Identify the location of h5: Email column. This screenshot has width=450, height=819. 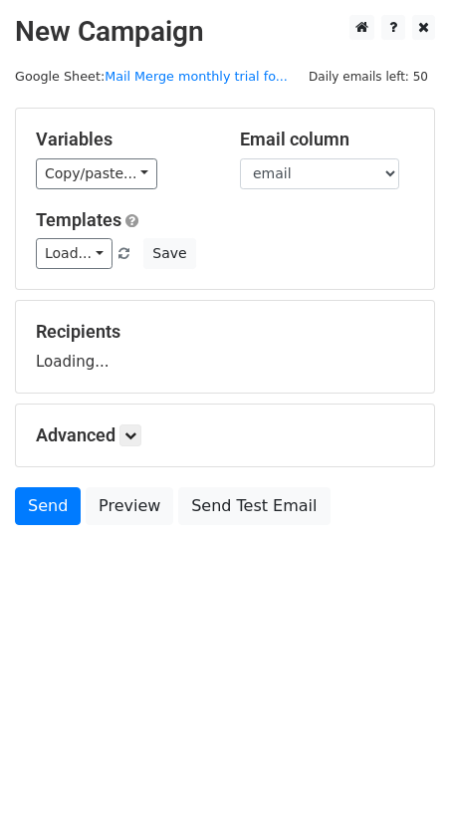
(327, 139).